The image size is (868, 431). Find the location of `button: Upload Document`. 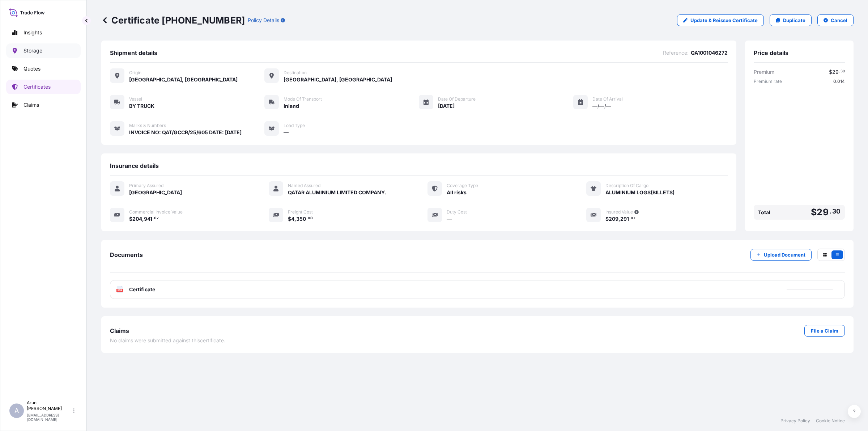

button: Upload Document is located at coordinates (781, 255).